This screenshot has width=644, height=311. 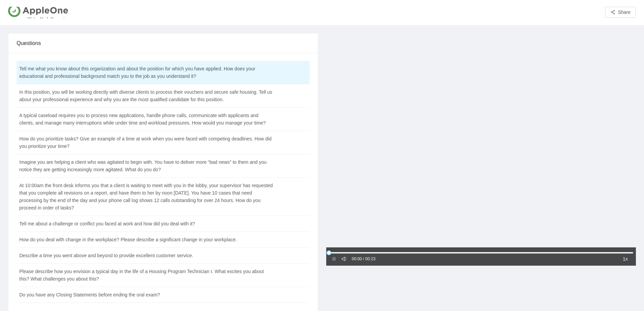 I want to click on span: pause, so click(x=334, y=259).